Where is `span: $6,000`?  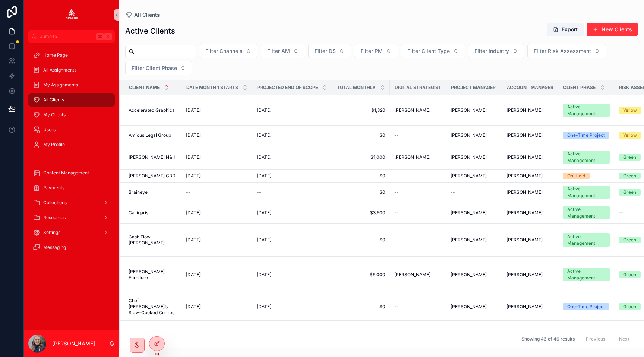
span: $6,000 is located at coordinates (361, 275).